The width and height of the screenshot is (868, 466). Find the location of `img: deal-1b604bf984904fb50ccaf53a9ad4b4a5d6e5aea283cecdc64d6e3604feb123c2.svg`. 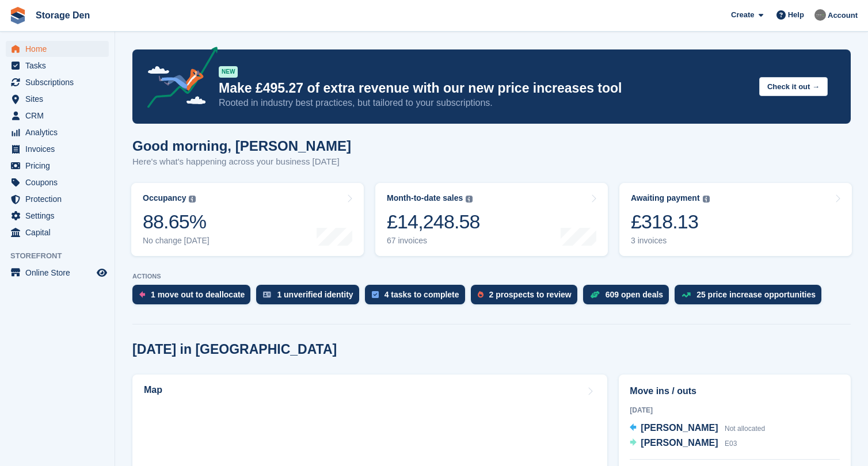

img: deal-1b604bf984904fb50ccaf53a9ad4b4a5d6e5aea283cecdc64d6e3604feb123c2.svg is located at coordinates (594, 294).